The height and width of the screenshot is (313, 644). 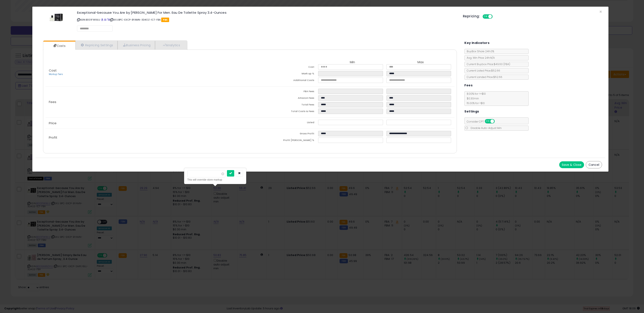 I want to click on a: Markup Tiers, so click(x=56, y=74).